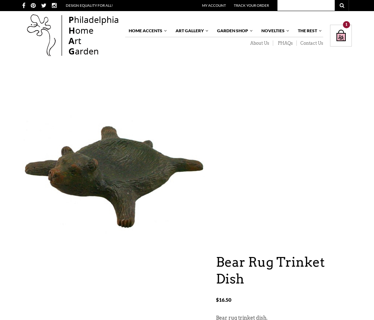  I want to click on a: About Us, so click(259, 43).